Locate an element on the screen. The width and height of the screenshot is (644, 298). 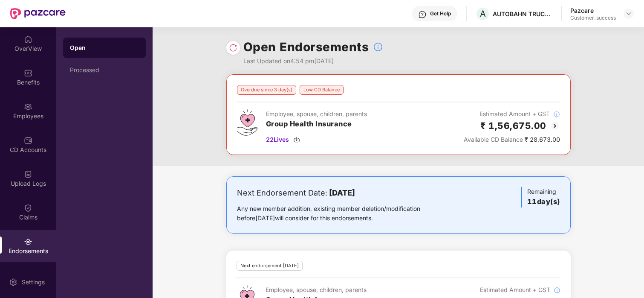
h3: Group Health Insurance is located at coordinates (316, 124).